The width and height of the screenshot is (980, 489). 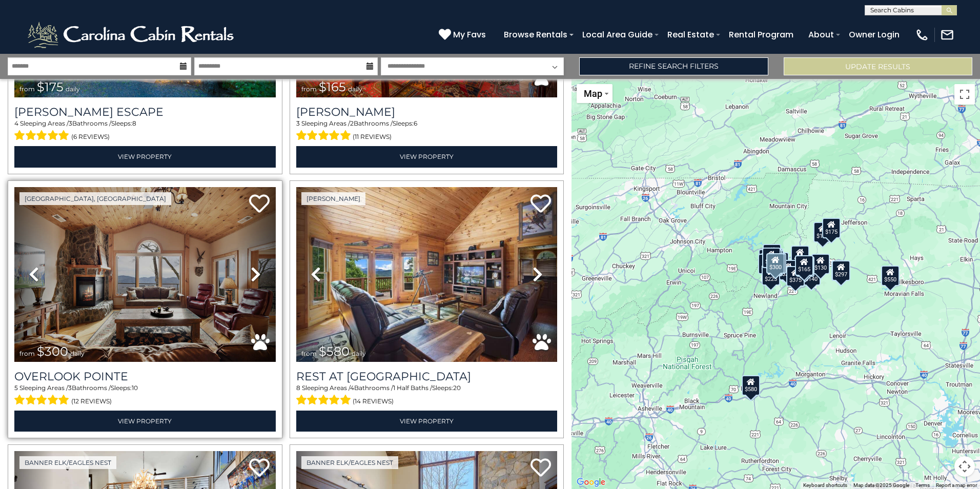 I want to click on div: $580, so click(x=751, y=385).